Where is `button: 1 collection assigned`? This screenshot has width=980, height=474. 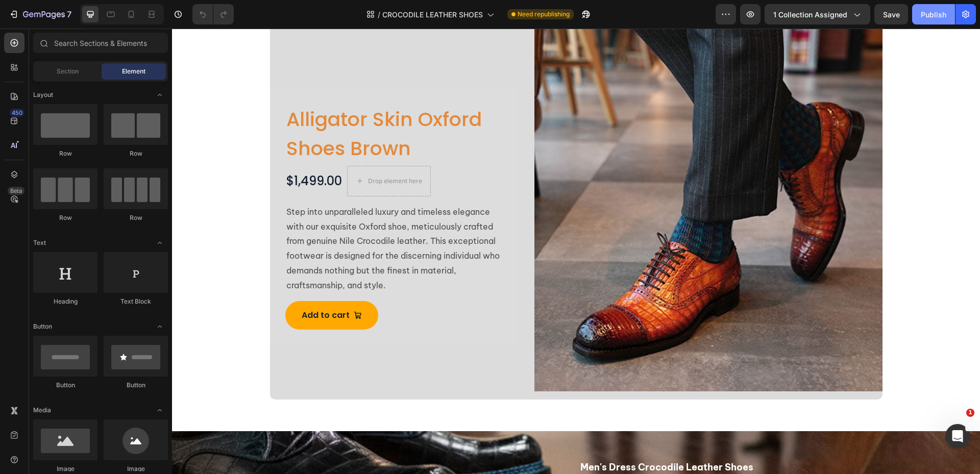 button: 1 collection assigned is located at coordinates (817, 15).